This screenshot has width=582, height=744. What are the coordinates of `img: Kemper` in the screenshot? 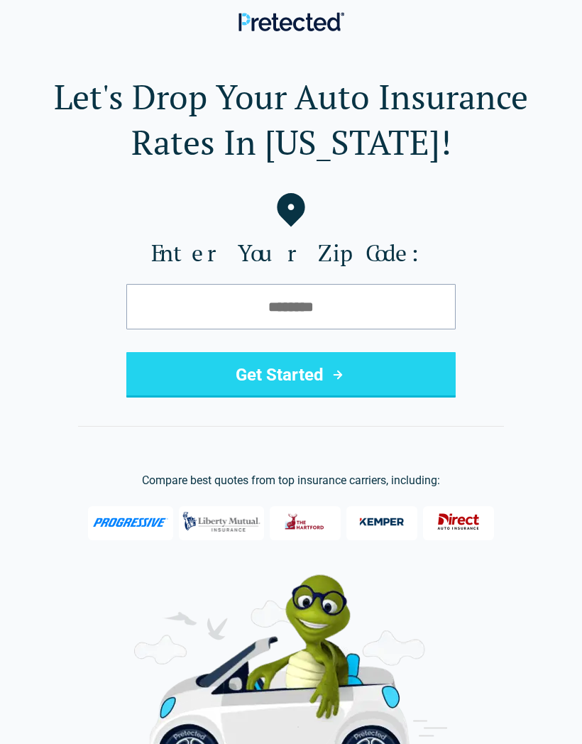 It's located at (382, 522).